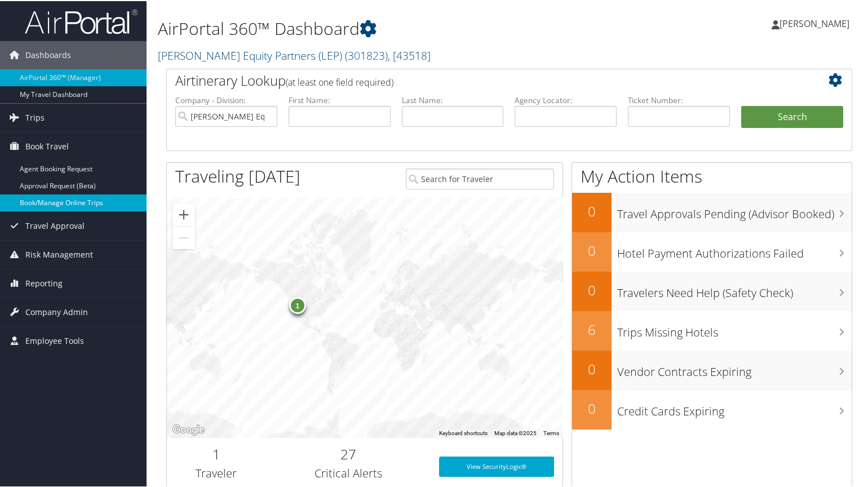 The image size is (868, 487). Describe the element at coordinates (712, 175) in the screenshot. I see `h1: My Action Items` at that location.